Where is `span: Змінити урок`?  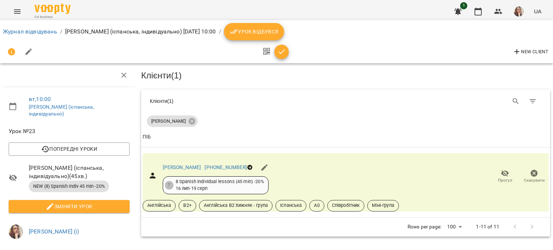 span: Змінити урок is located at coordinates (69, 206).